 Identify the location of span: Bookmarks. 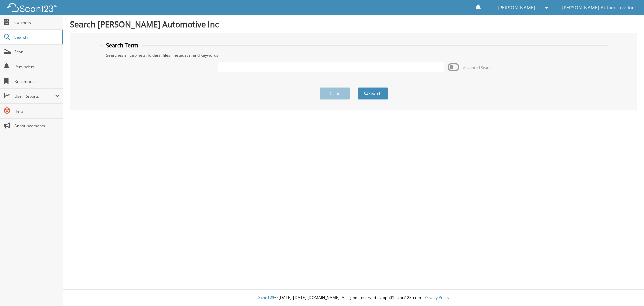
(37, 81).